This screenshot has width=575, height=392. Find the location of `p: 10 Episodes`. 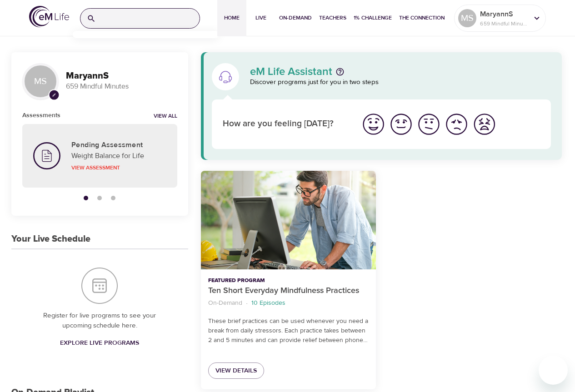

p: 10 Episodes is located at coordinates (268, 303).